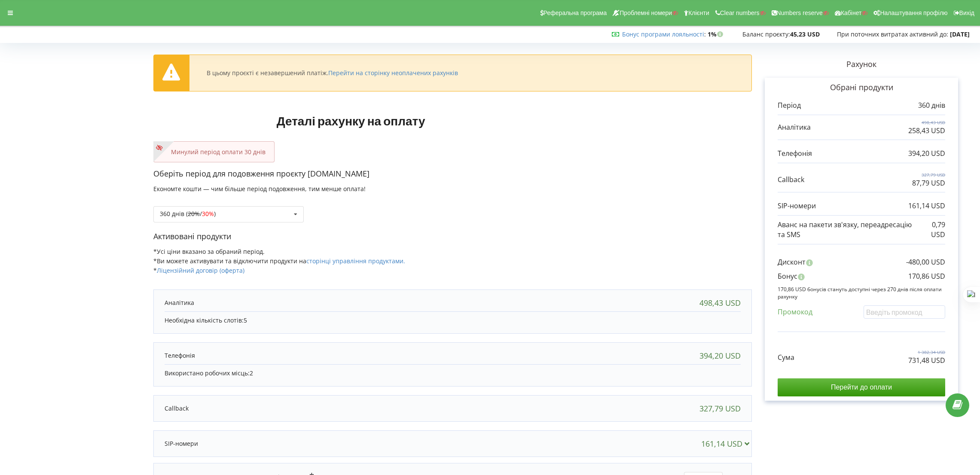  I want to click on p: 0,79 USD, so click(932, 230).